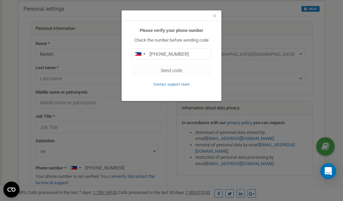  Describe the element at coordinates (172, 30) in the screenshot. I see `b: Please verify your phone number` at that location.